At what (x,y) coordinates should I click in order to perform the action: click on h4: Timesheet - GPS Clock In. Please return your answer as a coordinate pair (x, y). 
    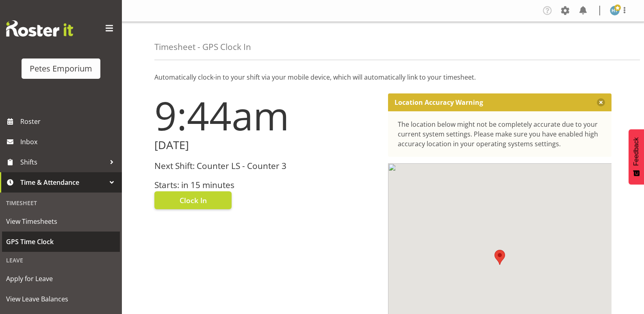
    Looking at the image, I should click on (203, 47).